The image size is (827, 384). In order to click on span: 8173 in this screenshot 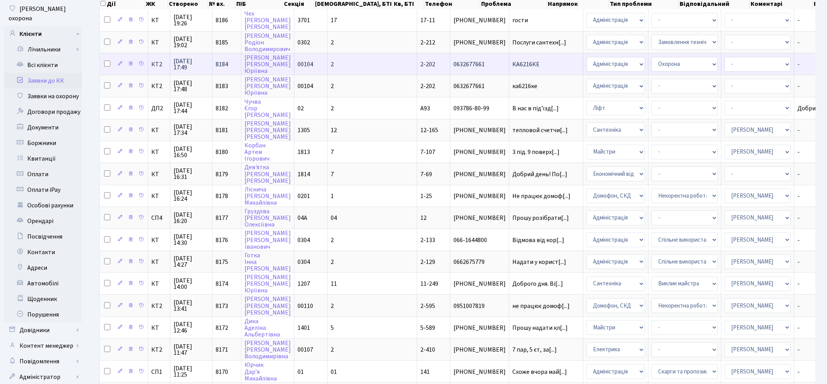, I will do `click(222, 306)`.